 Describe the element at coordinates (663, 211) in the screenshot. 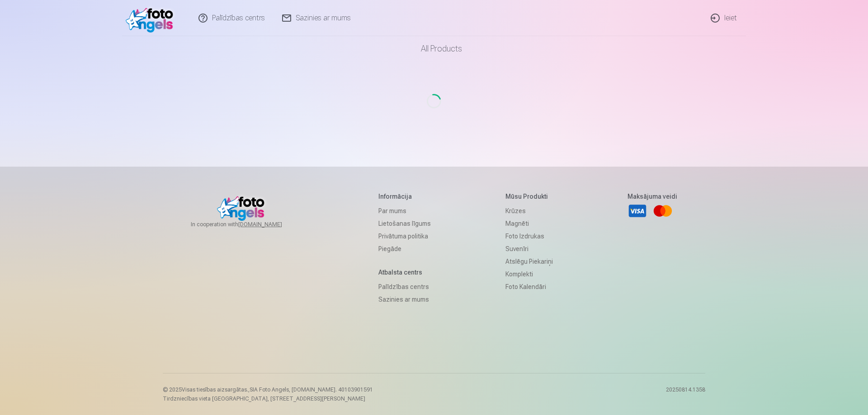

I see `a: Mastercard` at that location.